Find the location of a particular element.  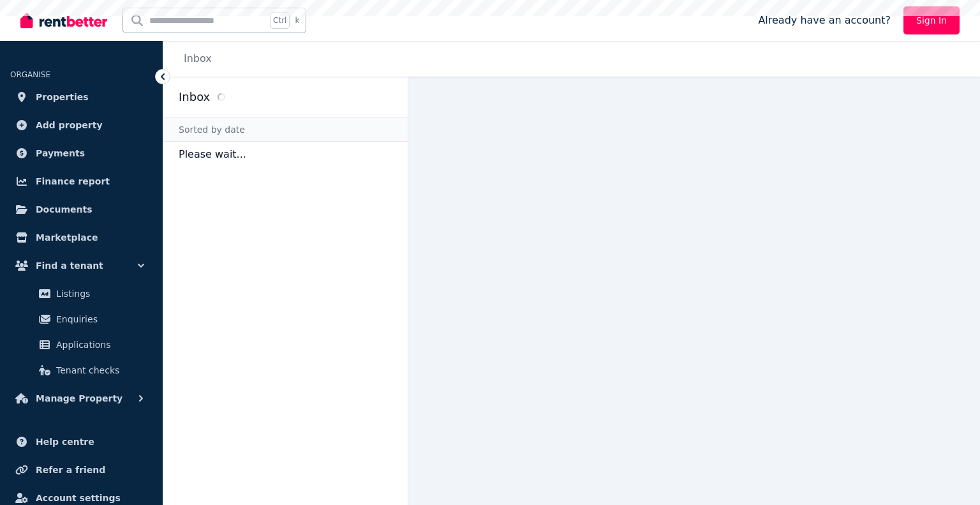

a: Documents is located at coordinates (81, 209).